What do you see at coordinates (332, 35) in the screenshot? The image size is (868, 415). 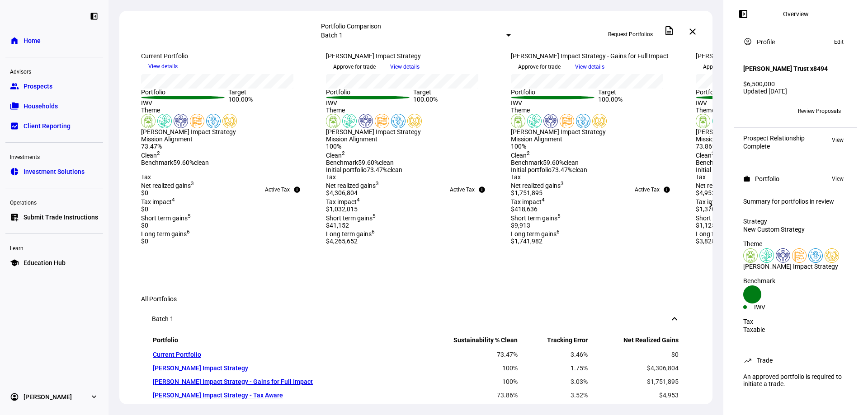 I see `mat-select-trigger: Batch 1` at bounding box center [332, 35].